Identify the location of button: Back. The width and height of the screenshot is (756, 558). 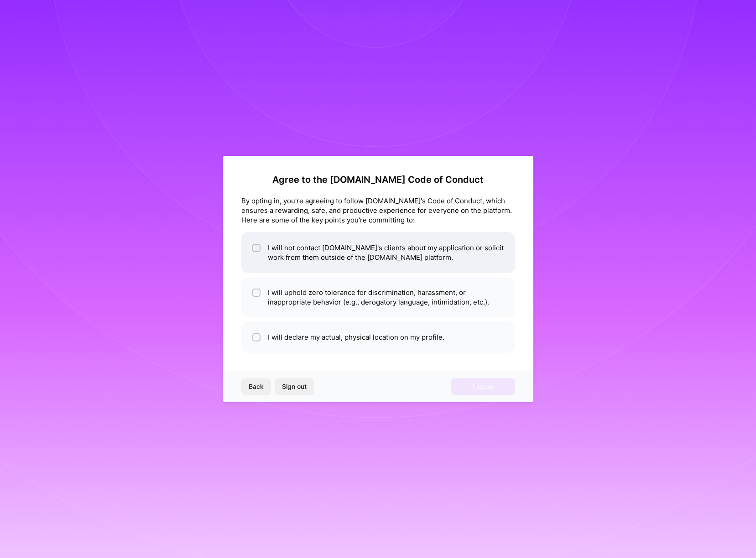
(256, 387).